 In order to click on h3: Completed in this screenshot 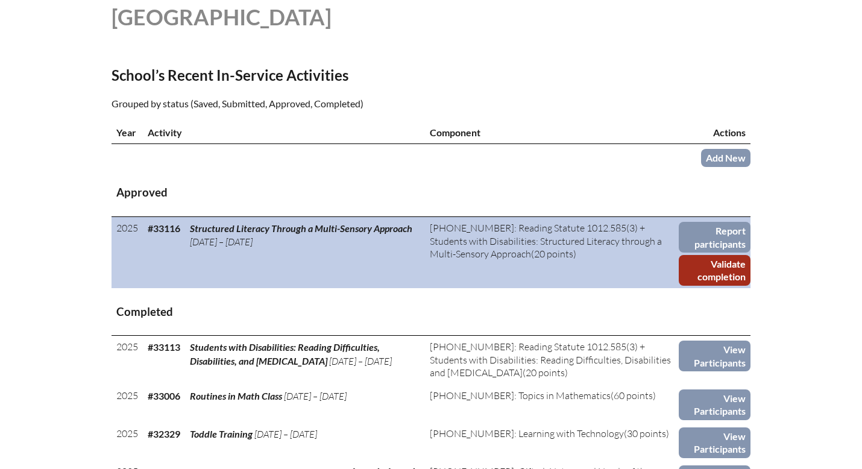, I will do `click(431, 312)`.